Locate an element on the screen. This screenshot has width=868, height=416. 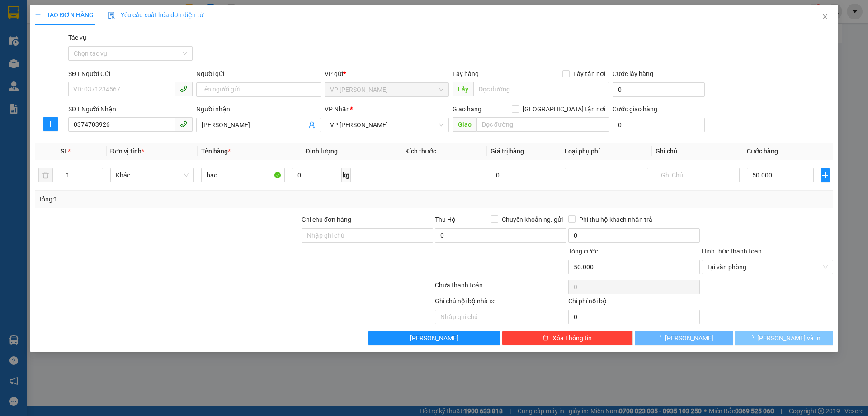
span: Đơn vị tính is located at coordinates (127, 151).